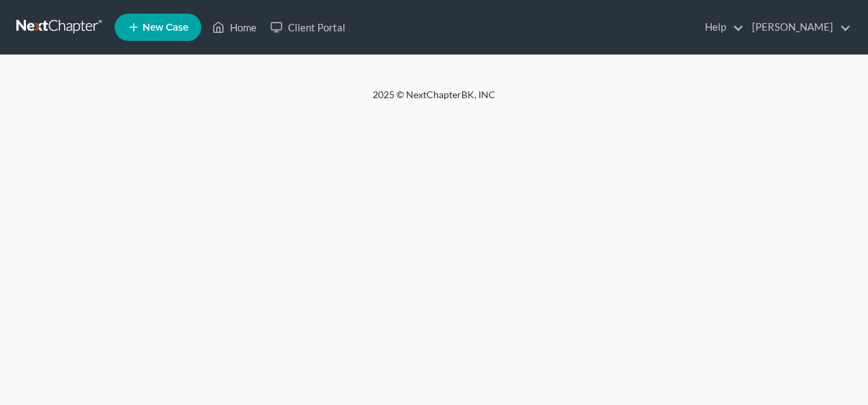 The width and height of the screenshot is (868, 405). Describe the element at coordinates (308, 27) in the screenshot. I see `a: Client Portal` at that location.